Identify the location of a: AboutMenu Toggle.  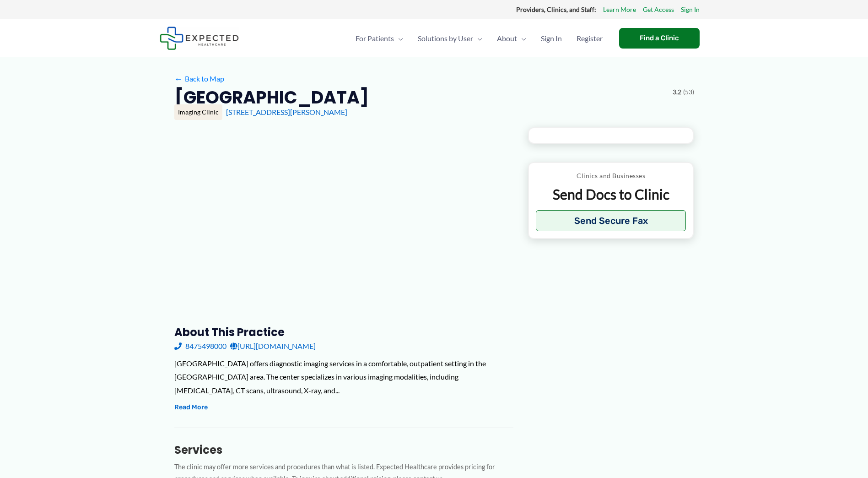
(512, 38).